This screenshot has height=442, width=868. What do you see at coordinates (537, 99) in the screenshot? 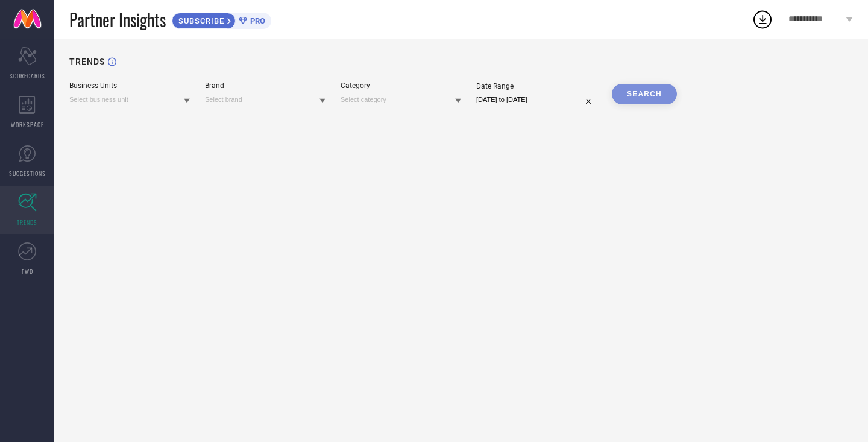
I see `input: Select date range` at bounding box center [537, 99].